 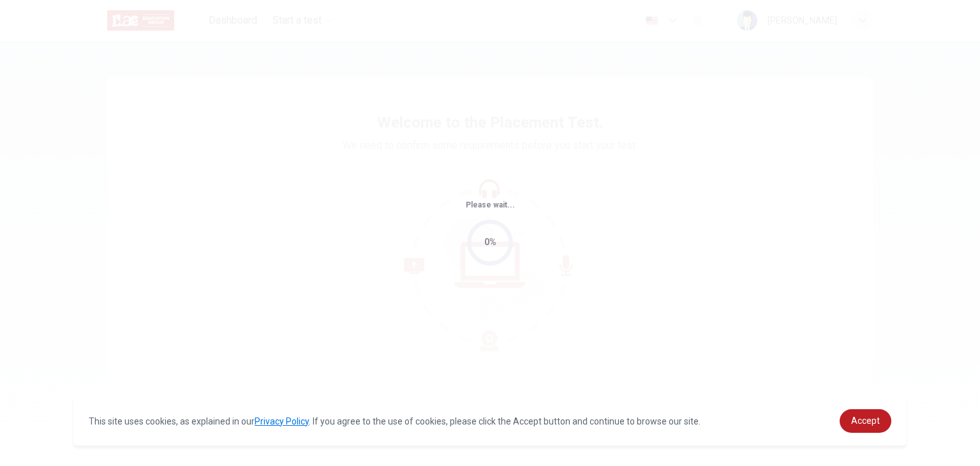 I want to click on a: Privacy Policy, so click(x=281, y=421).